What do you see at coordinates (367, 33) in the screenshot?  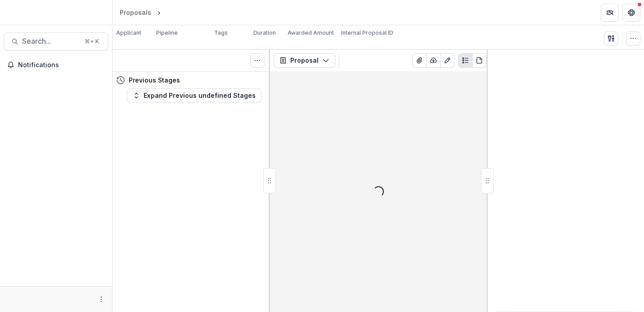 I see `p: Internal Proposal ID` at bounding box center [367, 33].